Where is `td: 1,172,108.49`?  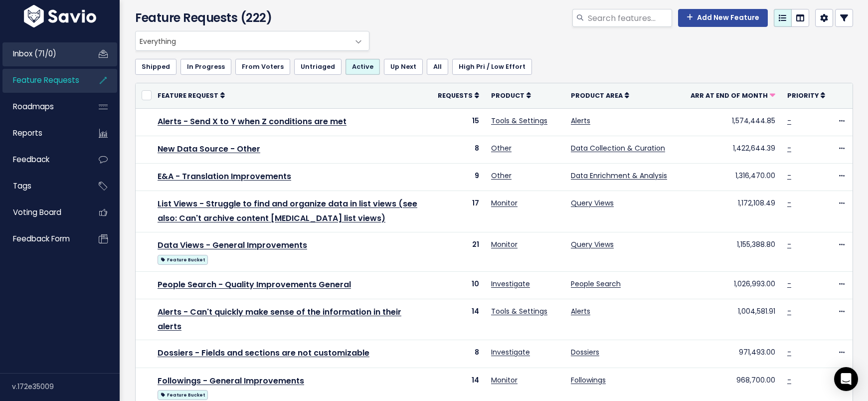
td: 1,172,108.49 is located at coordinates (733, 211).